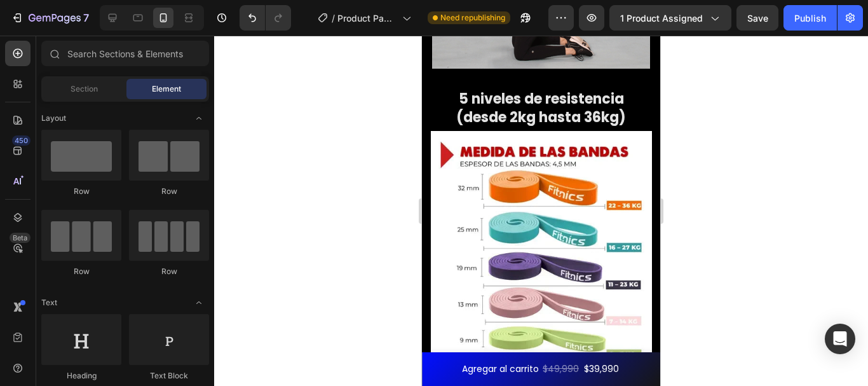 This screenshot has height=386, width=868. What do you see at coordinates (50, 18) in the screenshot?
I see `button: 7` at bounding box center [50, 18].